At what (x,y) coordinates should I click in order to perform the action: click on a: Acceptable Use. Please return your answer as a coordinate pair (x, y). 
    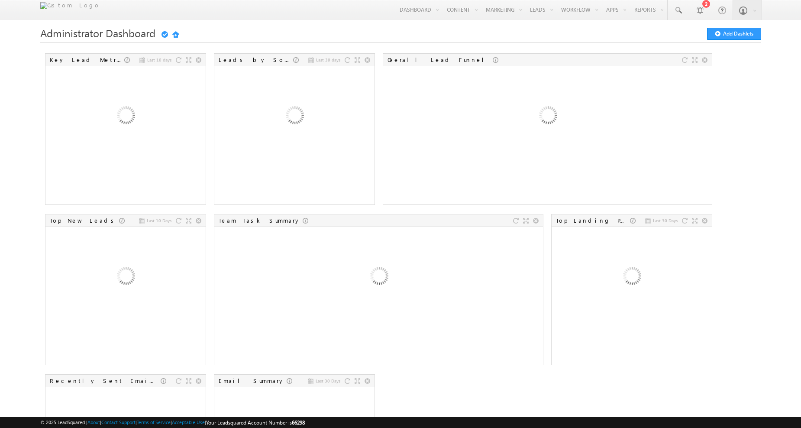
    Looking at the image, I should click on (188, 422).